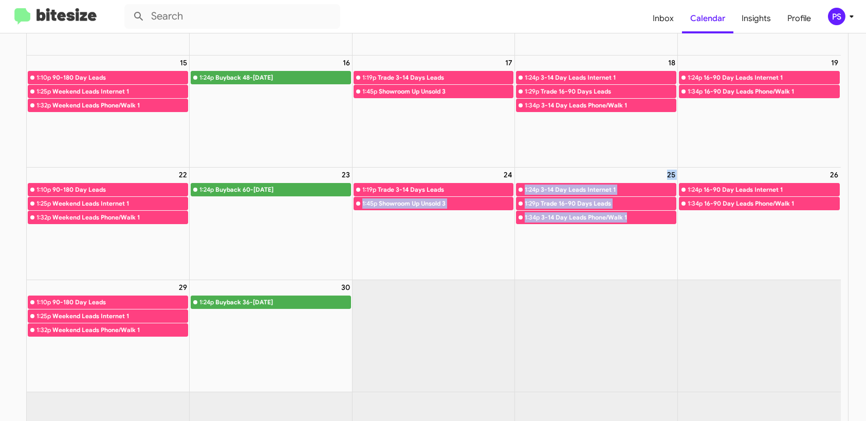 The width and height of the screenshot is (866, 421). I want to click on a: September 17, 2025, so click(509, 63).